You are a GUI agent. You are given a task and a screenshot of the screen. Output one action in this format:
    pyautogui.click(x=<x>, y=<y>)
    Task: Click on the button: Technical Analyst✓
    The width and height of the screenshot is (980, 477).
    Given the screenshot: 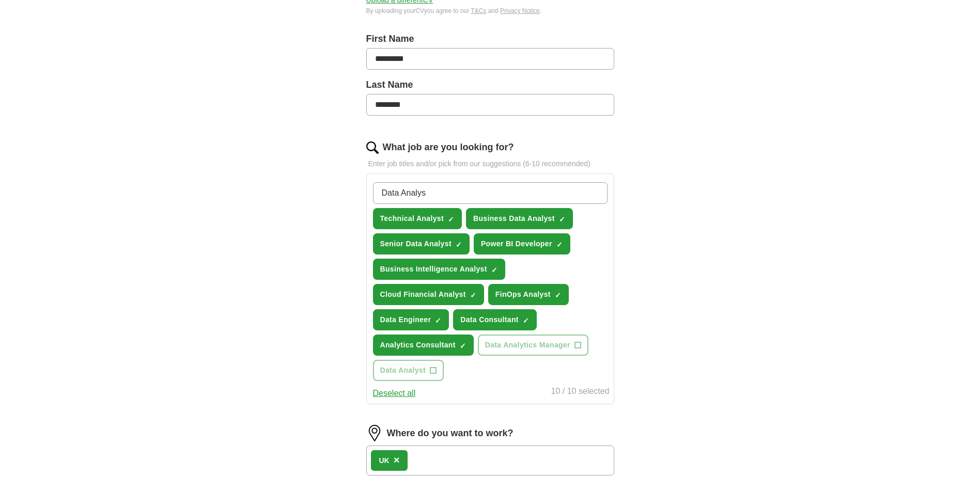 What is the action you would take?
    pyautogui.click(x=417, y=218)
    